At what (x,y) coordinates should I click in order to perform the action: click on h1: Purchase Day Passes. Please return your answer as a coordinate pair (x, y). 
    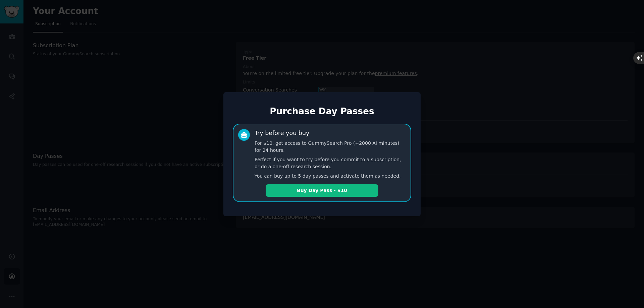
    Looking at the image, I should click on (322, 112).